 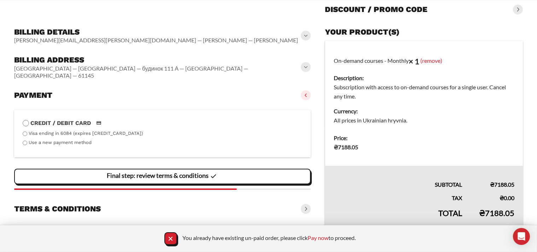 What do you see at coordinates (521, 237) in the screenshot?
I see `div: Open Intercom Messenger` at bounding box center [521, 237].